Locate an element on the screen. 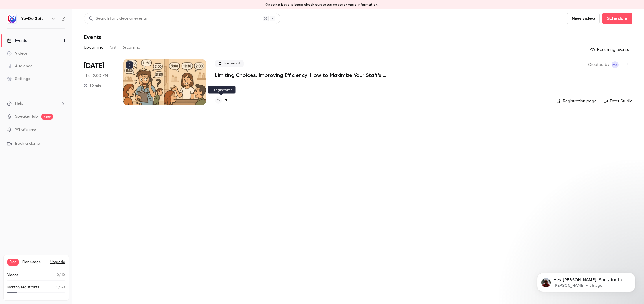 Image resolution: width=644 pixels, height=304 pixels. span: Live event is located at coordinates (229, 63).